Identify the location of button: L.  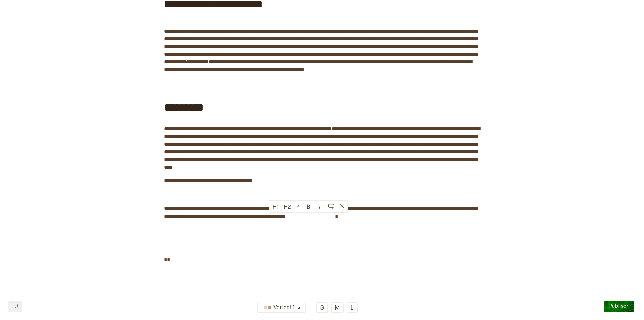
(352, 308).